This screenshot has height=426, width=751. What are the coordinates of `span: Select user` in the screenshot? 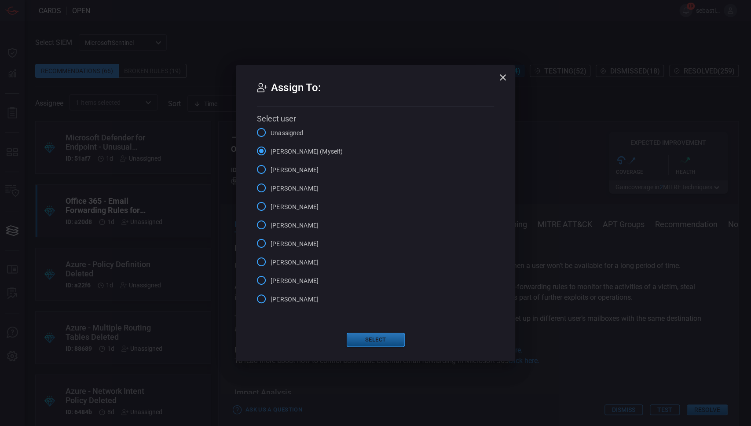 It's located at (276, 118).